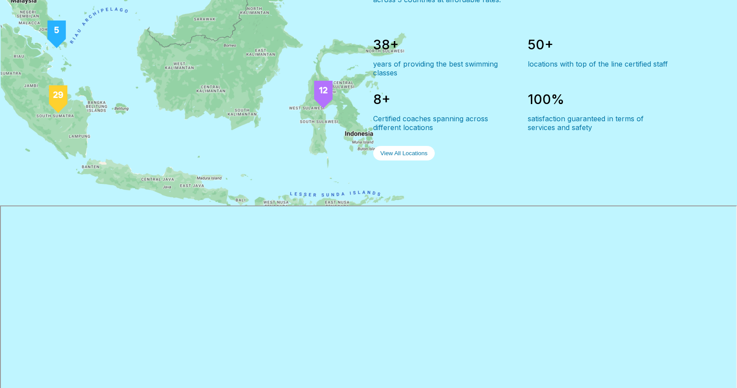 The image size is (737, 388). What do you see at coordinates (443, 44) in the screenshot?
I see `div: 38+` at bounding box center [443, 44].